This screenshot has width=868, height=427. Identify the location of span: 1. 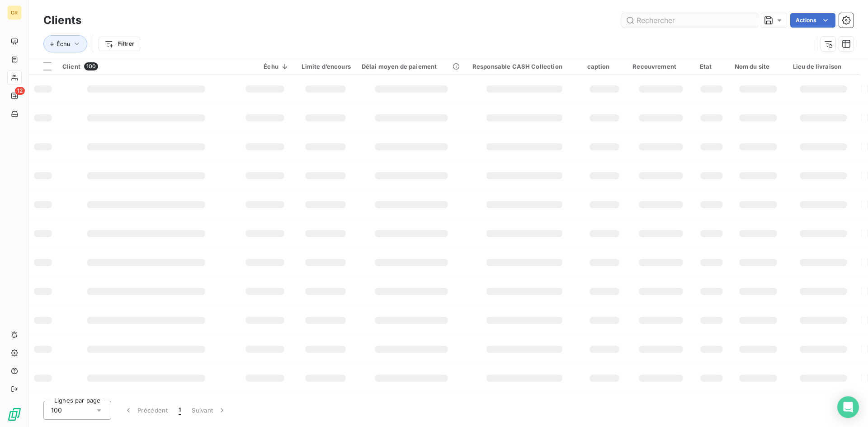
(179, 411).